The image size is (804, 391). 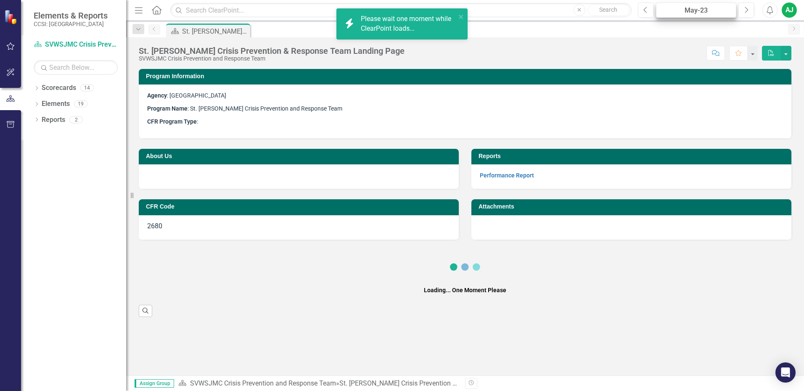 I want to click on div: Please wait one moment while ClearPoint loads..., so click(x=408, y=24).